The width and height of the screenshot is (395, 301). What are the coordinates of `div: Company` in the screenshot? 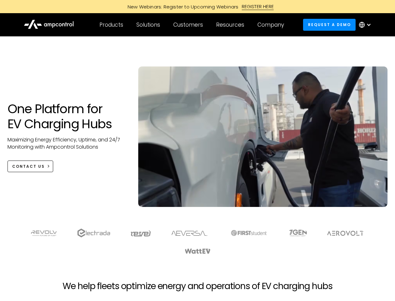 It's located at (271, 25).